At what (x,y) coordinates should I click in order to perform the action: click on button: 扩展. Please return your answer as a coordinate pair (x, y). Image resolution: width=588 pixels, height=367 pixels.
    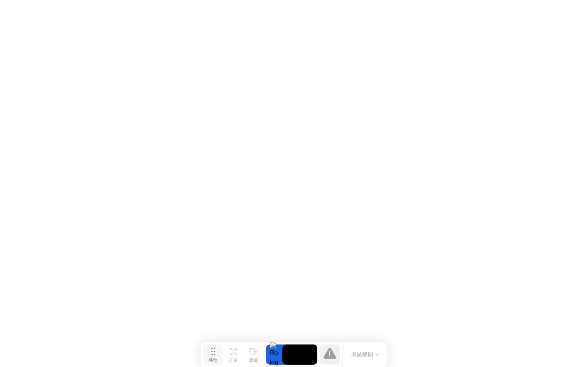
    Looking at the image, I should click on (233, 355).